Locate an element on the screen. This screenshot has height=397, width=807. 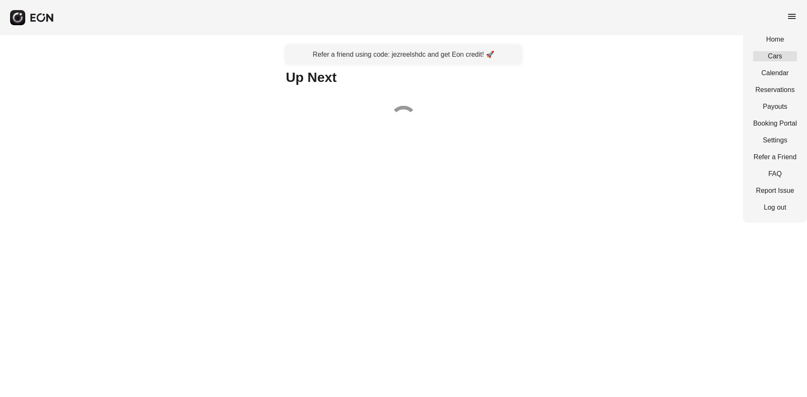
a: Refer a friend using code: jezreelshdc and get Eon credit! 🚀 is located at coordinates (404, 55).